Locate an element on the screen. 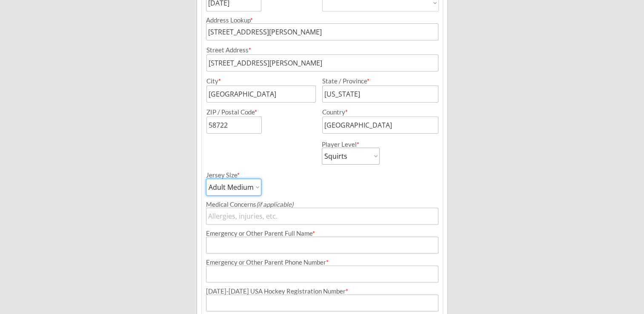 This screenshot has height=314, width=644. input: Allergies, injuries, etc. is located at coordinates (322, 216).